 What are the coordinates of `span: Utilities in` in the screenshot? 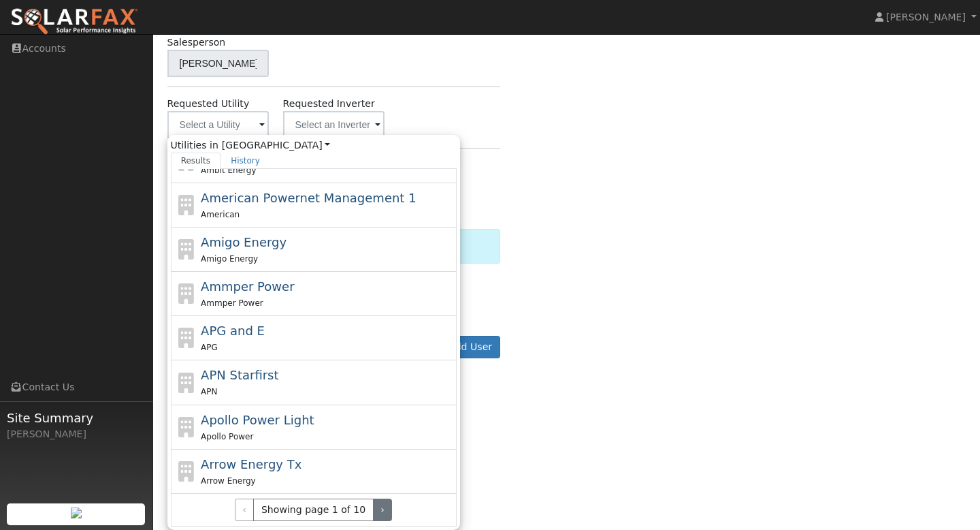 It's located at (314, 145).